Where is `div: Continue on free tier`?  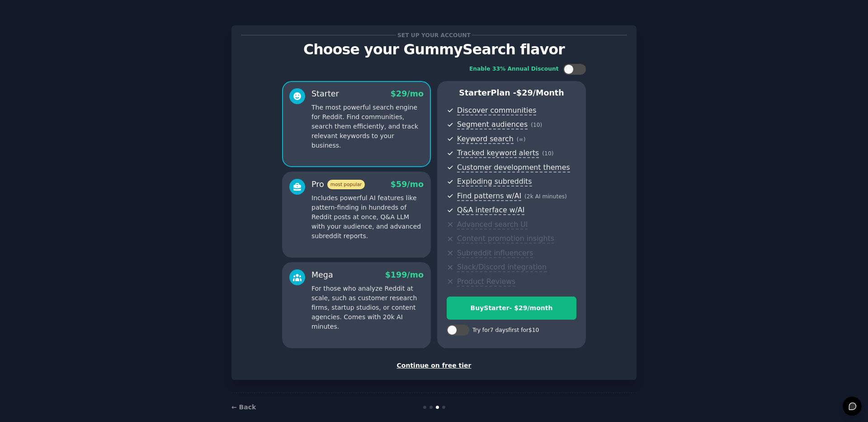
div: Continue on free tier is located at coordinates (434, 365).